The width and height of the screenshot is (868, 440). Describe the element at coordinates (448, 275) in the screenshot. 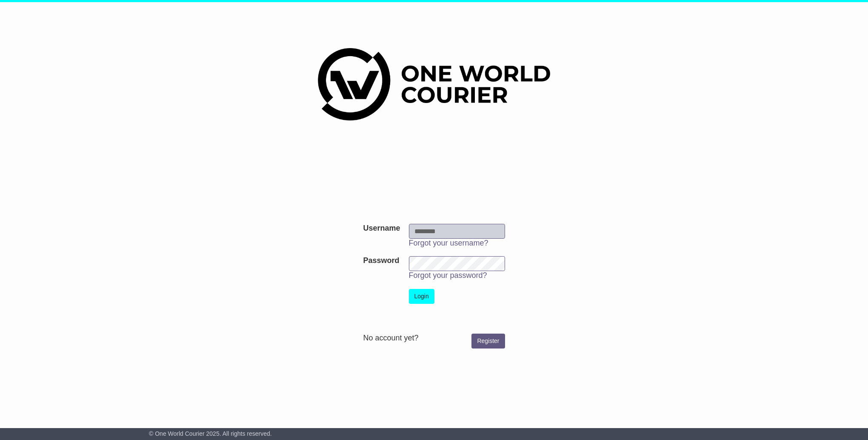

I see `a: Forgot your password?` at that location.